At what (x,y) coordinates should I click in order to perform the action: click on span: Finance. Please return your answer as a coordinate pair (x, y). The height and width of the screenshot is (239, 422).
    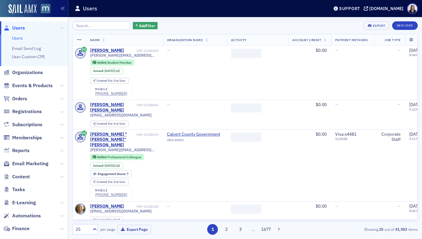
    Looking at the image, I should click on (21, 229).